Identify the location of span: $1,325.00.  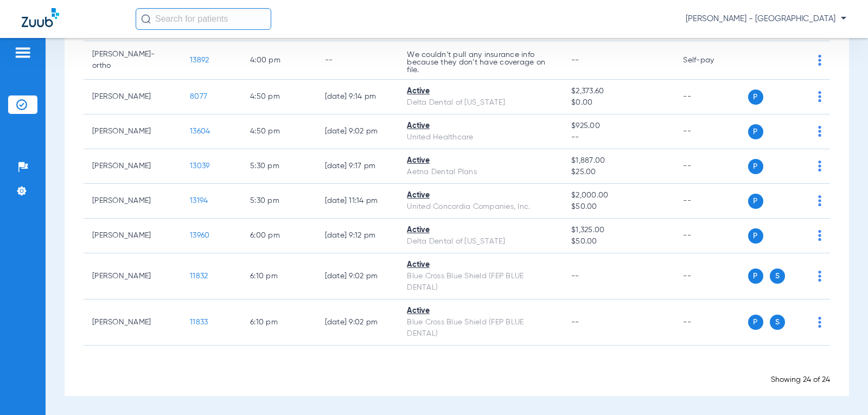
(618, 230).